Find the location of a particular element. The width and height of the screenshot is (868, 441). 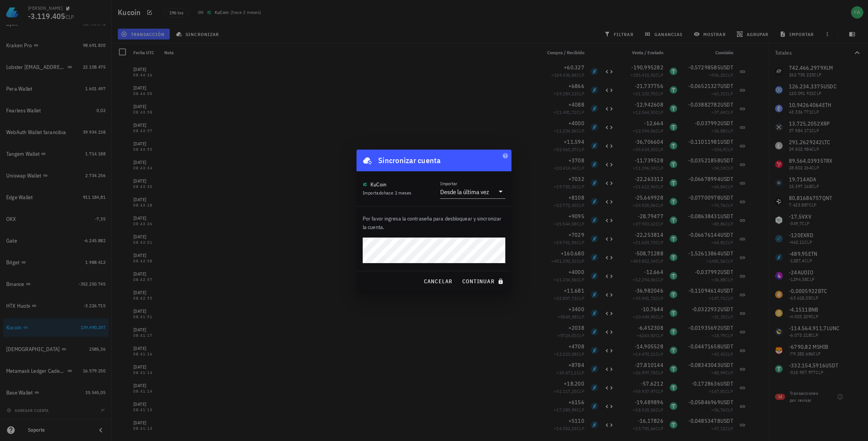

span: cancelar is located at coordinates (437, 281).